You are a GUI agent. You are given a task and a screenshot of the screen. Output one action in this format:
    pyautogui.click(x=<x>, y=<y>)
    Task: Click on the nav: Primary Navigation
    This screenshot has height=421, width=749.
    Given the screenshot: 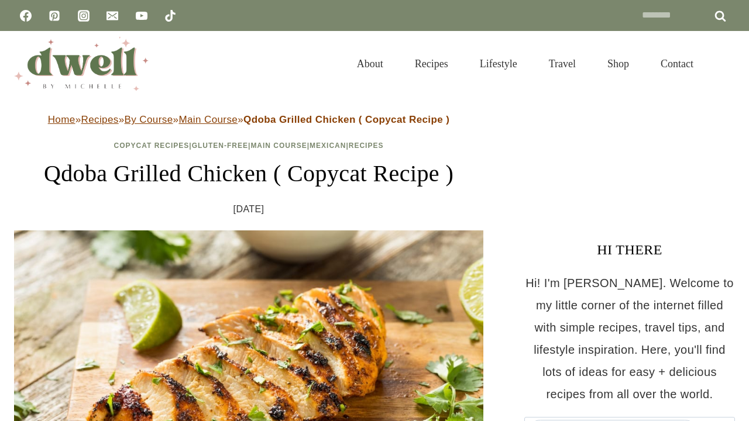 What is the action you would take?
    pyautogui.click(x=525, y=64)
    